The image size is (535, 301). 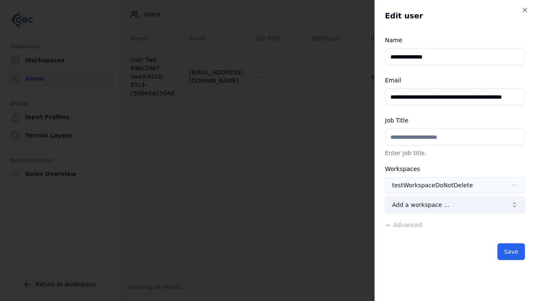 What do you see at coordinates (397, 120) in the screenshot?
I see `label: Job Title` at bounding box center [397, 120].